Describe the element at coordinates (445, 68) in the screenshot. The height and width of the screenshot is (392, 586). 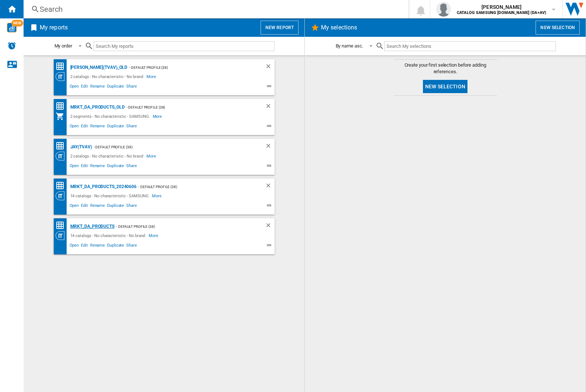
I see `span: Create your first selection before adding references.` at that location.